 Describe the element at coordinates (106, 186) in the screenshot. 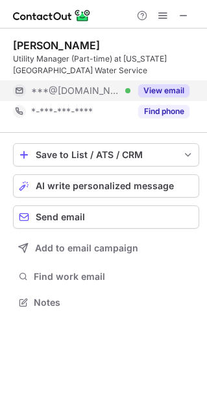

I see `button: AI write personalized message` at that location.